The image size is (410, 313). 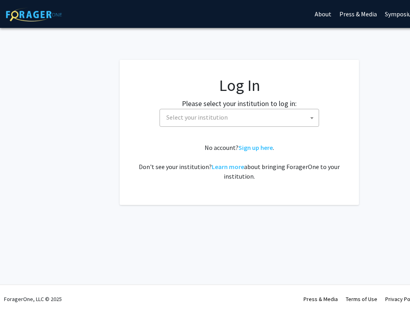 What do you see at coordinates (34, 14) in the screenshot?
I see `img: ForagerOne Logo` at bounding box center [34, 14].